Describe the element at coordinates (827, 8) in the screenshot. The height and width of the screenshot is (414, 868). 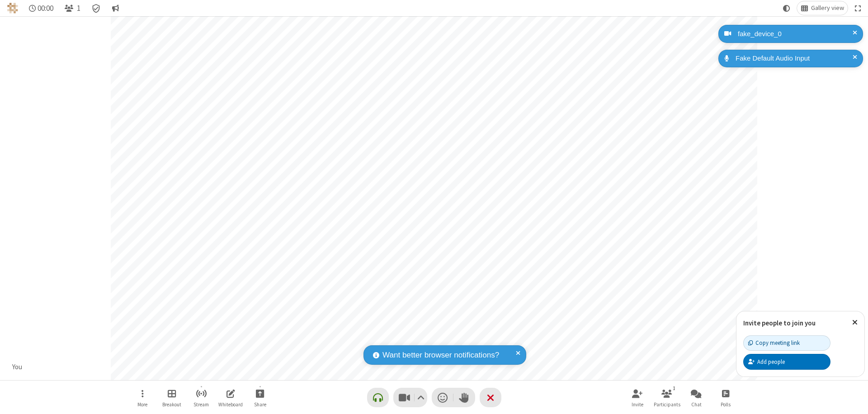
I see `span: Gallery view` at that location.